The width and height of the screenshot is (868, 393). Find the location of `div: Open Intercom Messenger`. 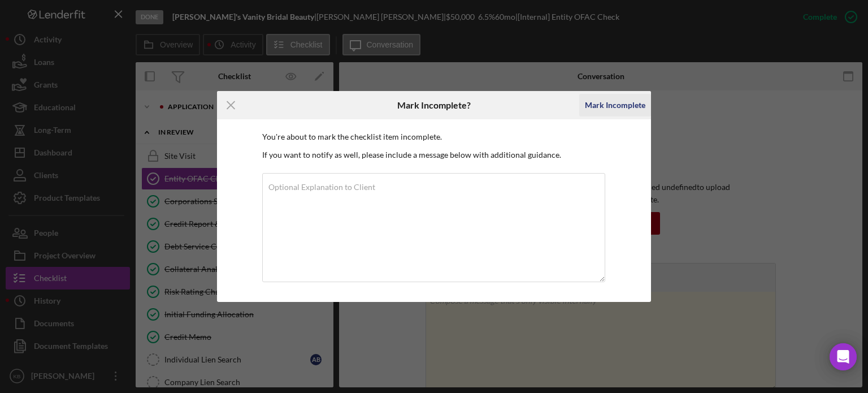

div: Open Intercom Messenger is located at coordinates (843, 357).